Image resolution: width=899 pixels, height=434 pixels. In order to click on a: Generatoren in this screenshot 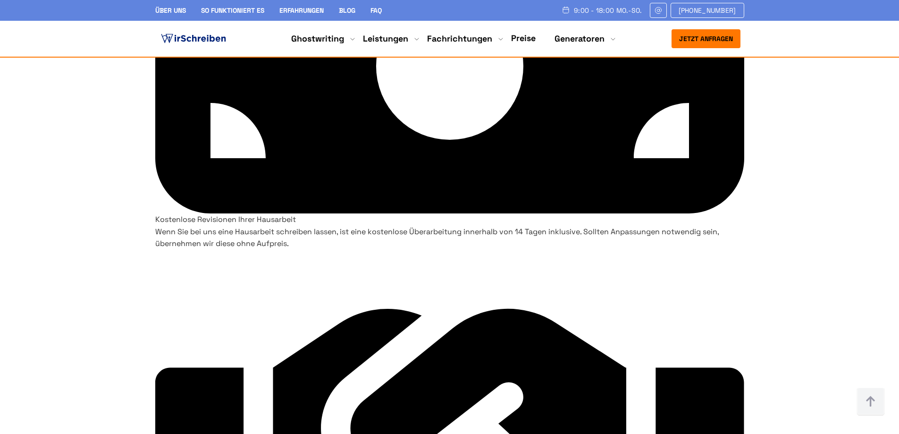, I will do `click(580, 39)`.